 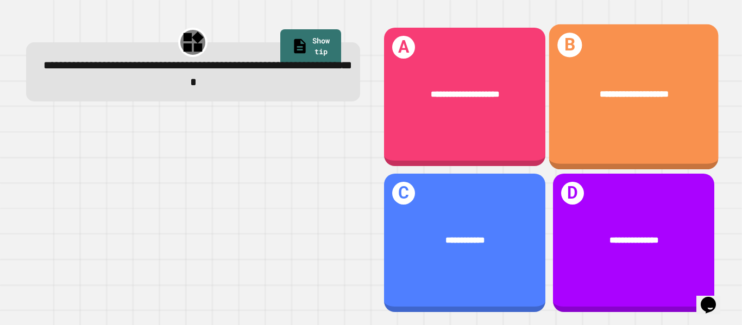 What do you see at coordinates (569, 45) in the screenshot?
I see `h1: B` at bounding box center [569, 45].